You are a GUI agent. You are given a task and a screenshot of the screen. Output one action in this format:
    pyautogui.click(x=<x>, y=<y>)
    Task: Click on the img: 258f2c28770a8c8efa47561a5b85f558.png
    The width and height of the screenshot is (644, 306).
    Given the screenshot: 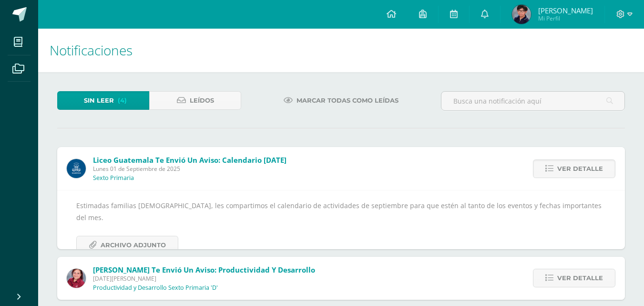 What is the action you would take?
    pyautogui.click(x=76, y=278)
    